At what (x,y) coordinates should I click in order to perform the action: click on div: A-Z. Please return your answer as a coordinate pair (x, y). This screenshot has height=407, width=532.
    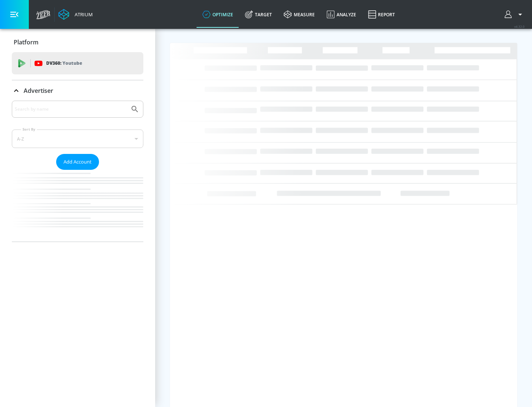
    Looking at the image, I should click on (78, 139).